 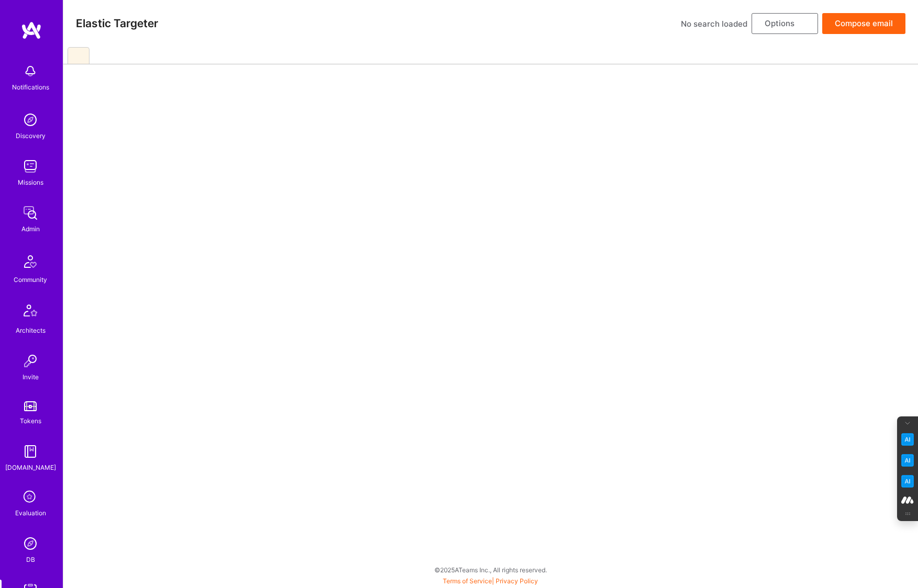 What do you see at coordinates (785, 23) in the screenshot?
I see `button: Options` at bounding box center [785, 23].